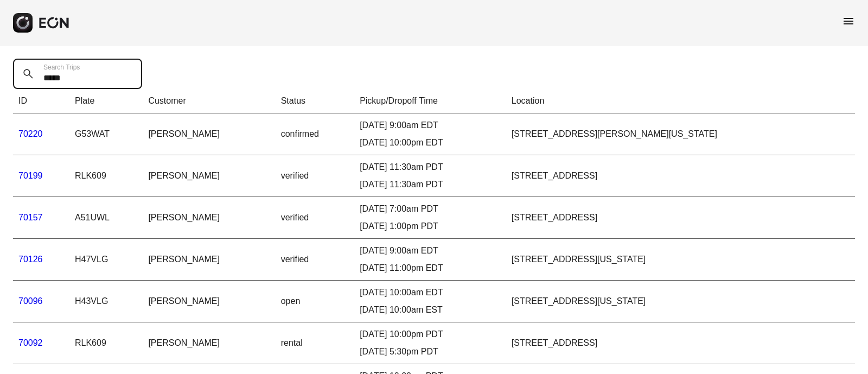 This screenshot has height=374, width=868. Describe the element at coordinates (315, 301) in the screenshot. I see `td: open` at that location.